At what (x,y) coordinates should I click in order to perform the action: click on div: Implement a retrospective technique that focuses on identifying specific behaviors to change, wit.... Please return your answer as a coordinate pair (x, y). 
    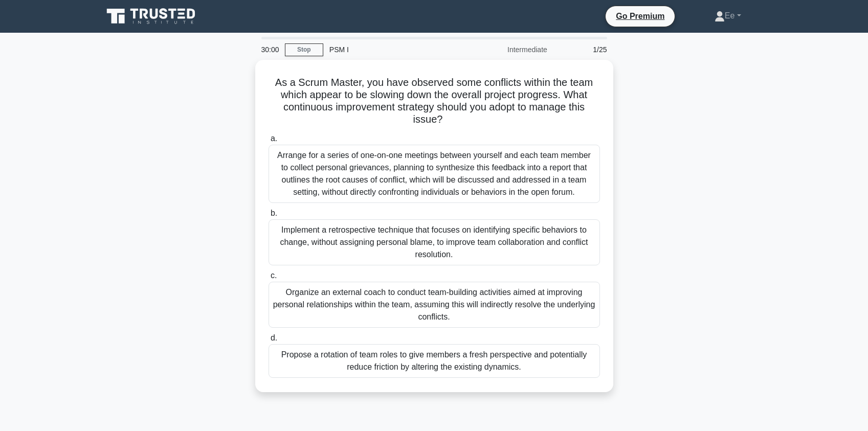
    Looking at the image, I should click on (434, 242).